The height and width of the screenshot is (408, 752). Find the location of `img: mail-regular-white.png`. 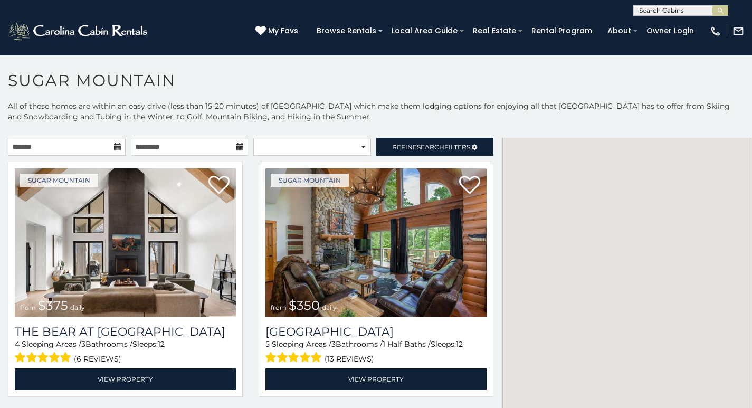

img: mail-regular-white.png is located at coordinates (738, 31).